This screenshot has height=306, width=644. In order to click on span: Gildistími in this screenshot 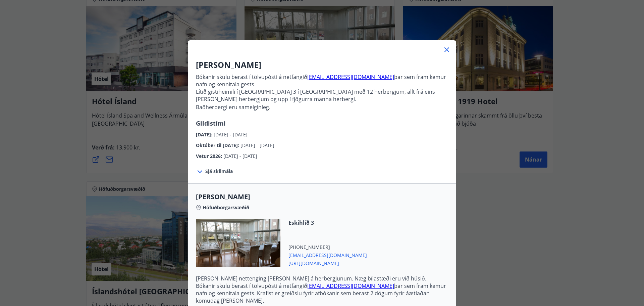, I will do `click(211, 123)`.